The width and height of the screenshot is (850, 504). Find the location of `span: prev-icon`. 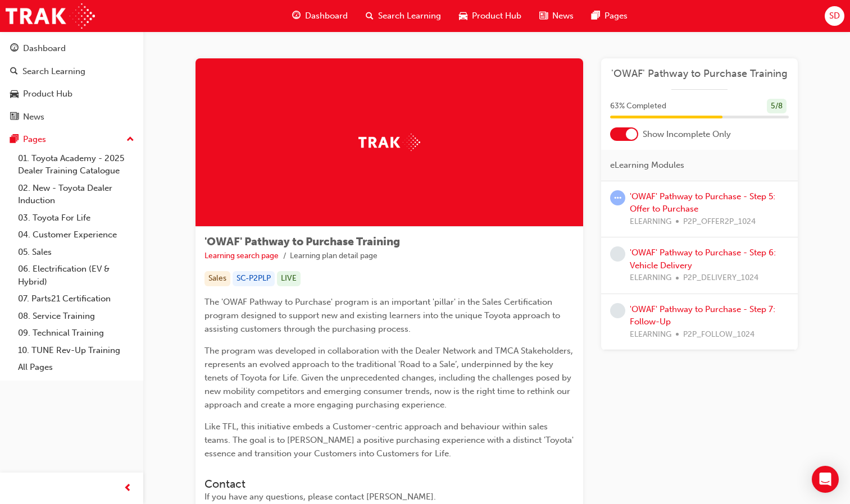

span: prev-icon is located at coordinates (127, 488).